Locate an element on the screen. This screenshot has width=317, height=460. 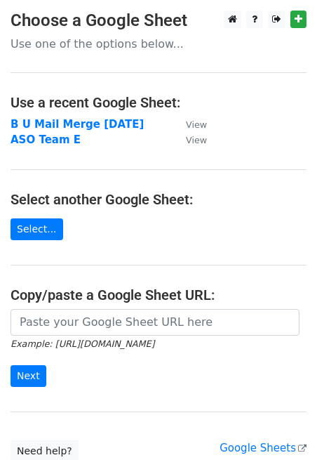
a: ASO Team E is located at coordinates (46, 140).